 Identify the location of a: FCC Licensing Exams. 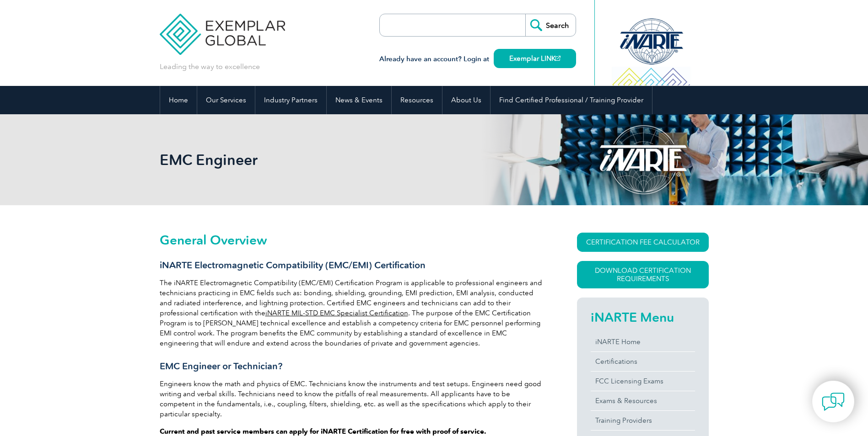
(643, 381).